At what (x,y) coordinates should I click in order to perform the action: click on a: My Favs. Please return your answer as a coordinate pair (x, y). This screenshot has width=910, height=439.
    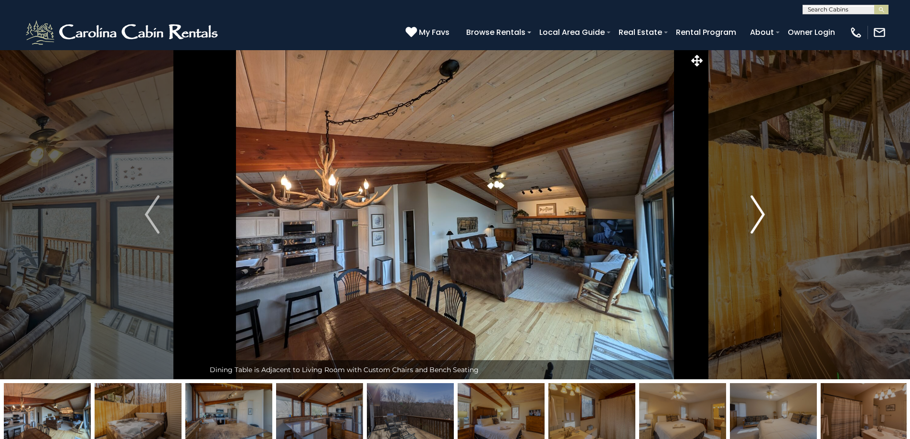
    Looking at the image, I should click on (428, 32).